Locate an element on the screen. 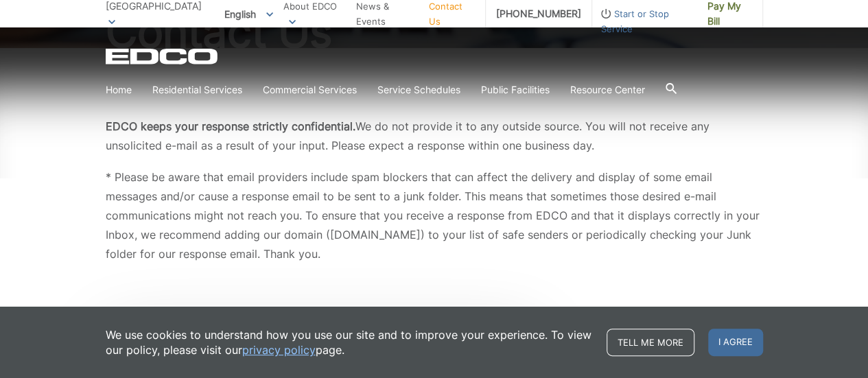 This screenshot has height=378, width=868. span: English is located at coordinates (248, 14).